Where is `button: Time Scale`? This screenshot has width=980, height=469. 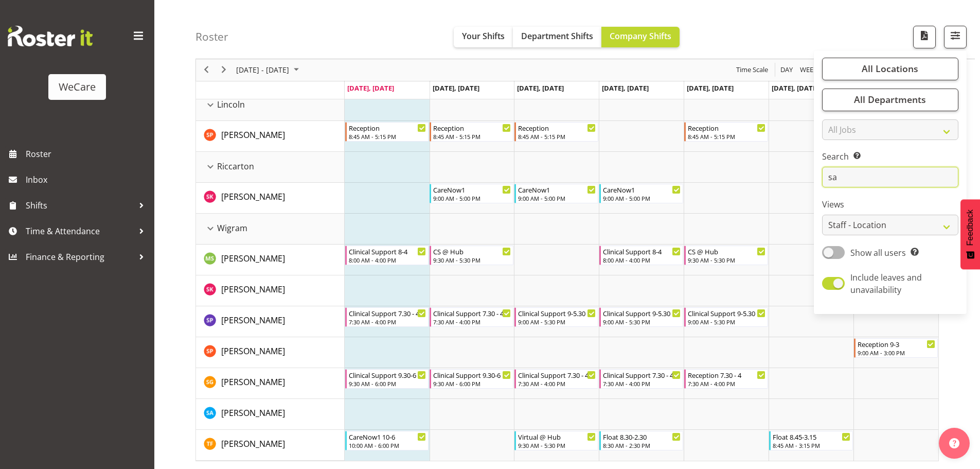
button: Time Scale is located at coordinates (752, 70).